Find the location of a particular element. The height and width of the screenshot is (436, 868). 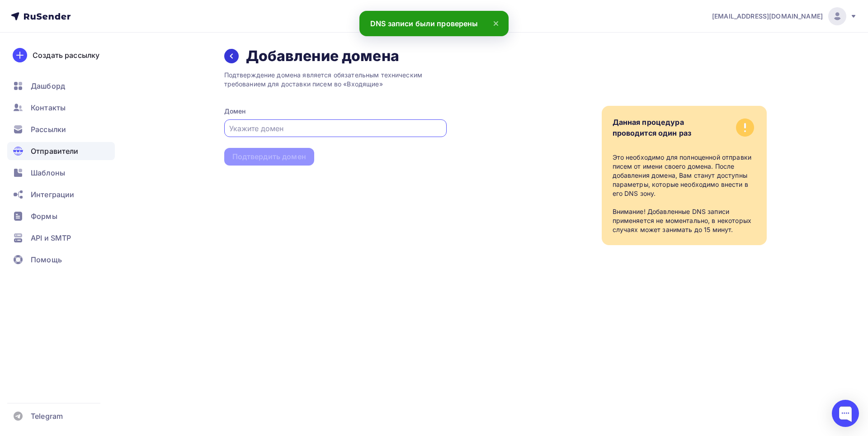

a: Рассылки is located at coordinates (61, 129).